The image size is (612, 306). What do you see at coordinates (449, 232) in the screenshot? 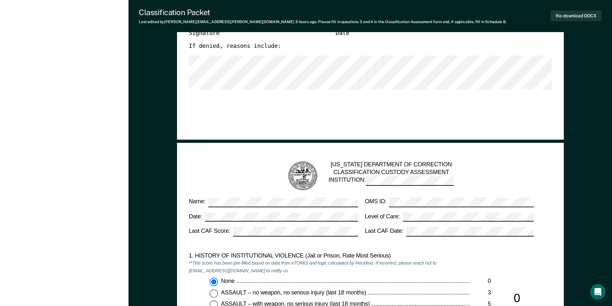
I see `label: Last CAF Date:` at bounding box center [449, 232].